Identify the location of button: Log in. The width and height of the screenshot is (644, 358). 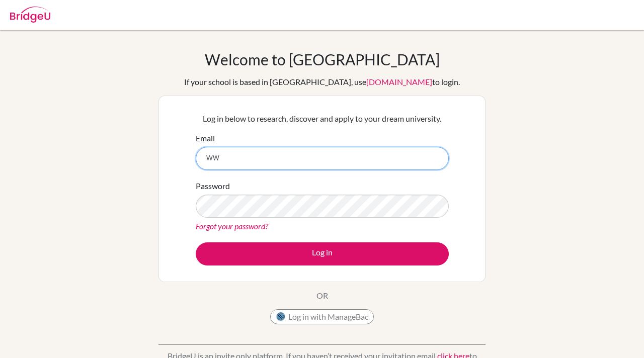
(322, 254).